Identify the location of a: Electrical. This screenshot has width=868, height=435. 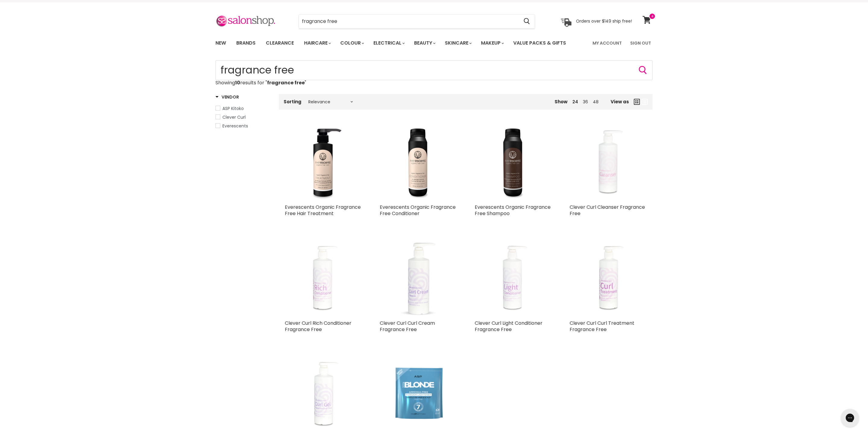
(388, 43).